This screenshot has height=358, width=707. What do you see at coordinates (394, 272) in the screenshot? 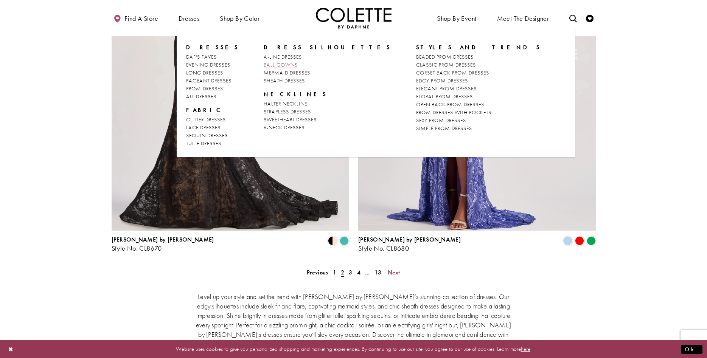
I see `span: Next` at bounding box center [394, 272].